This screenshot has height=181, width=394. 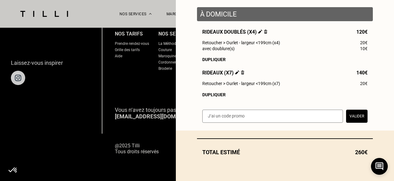 What do you see at coordinates (285, 14) in the screenshot?
I see `p: À domicile` at bounding box center [285, 14].